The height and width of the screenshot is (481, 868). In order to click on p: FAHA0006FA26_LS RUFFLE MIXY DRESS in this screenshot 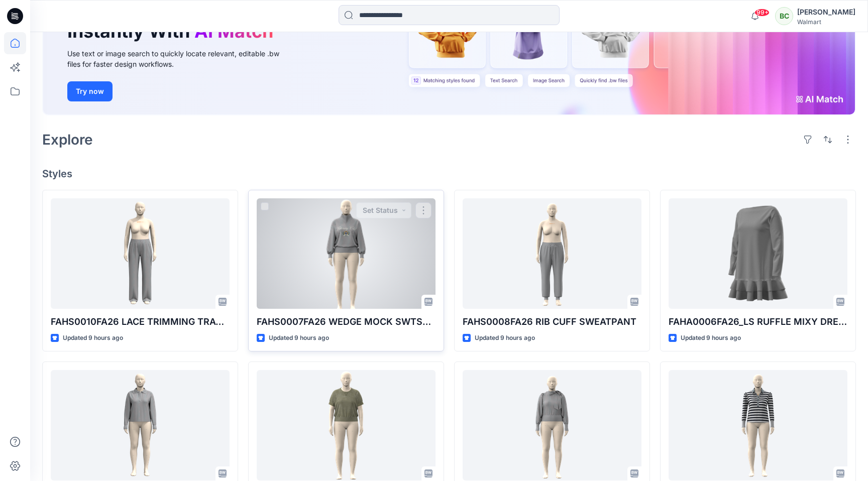, I will do `click(758, 322)`.